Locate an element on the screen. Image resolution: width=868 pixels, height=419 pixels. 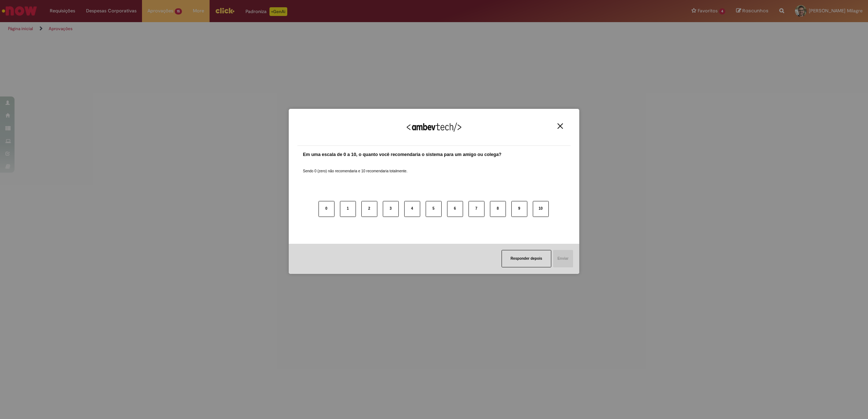
button: 1 is located at coordinates (348, 210).